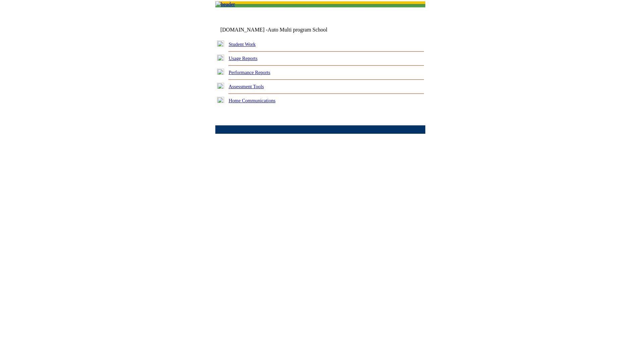  What do you see at coordinates (249, 73) in the screenshot?
I see `a: Performance Reports` at bounding box center [249, 73].